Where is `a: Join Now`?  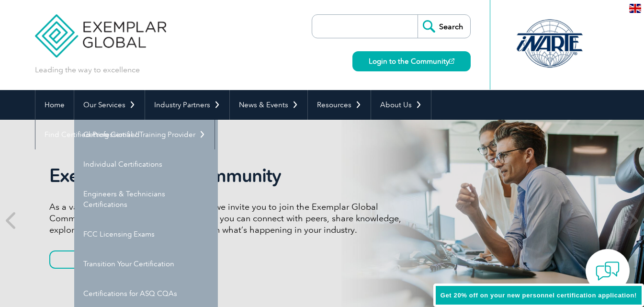
a: Join Now is located at coordinates (95, 259).